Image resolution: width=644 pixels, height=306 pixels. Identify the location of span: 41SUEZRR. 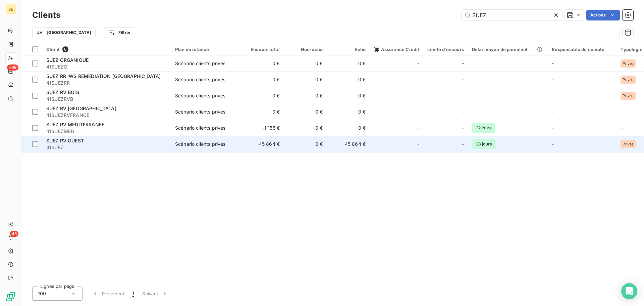
(107, 83).